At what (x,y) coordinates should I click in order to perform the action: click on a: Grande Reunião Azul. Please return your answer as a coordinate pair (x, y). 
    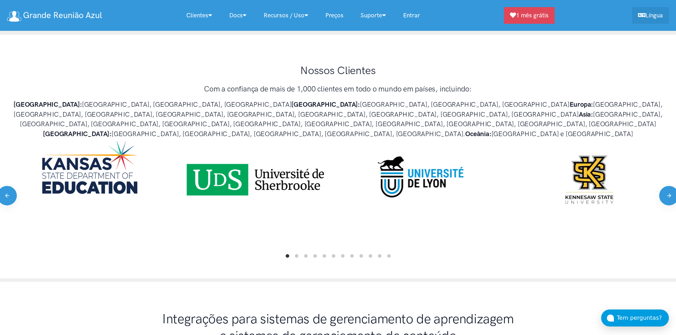
    Looking at the image, I should click on (55, 15).